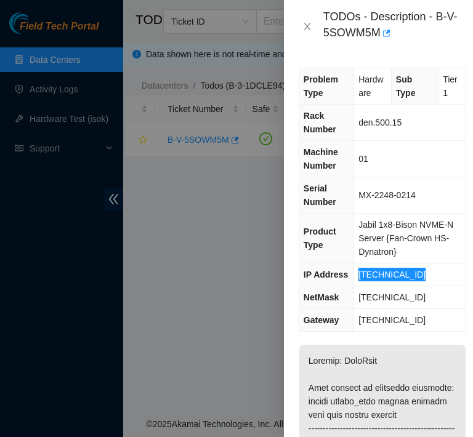 This screenshot has height=437, width=473. I want to click on span: 01, so click(363, 159).